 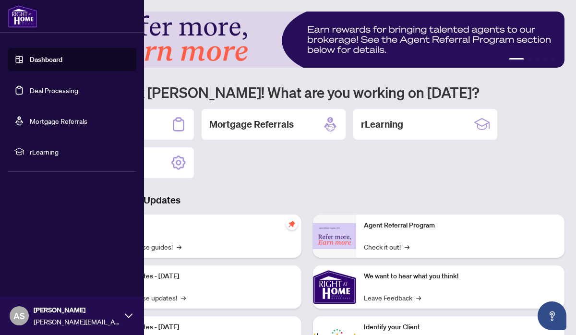 What do you see at coordinates (461, 226) in the screenshot?
I see `p: Agent Referral Program` at bounding box center [461, 226].